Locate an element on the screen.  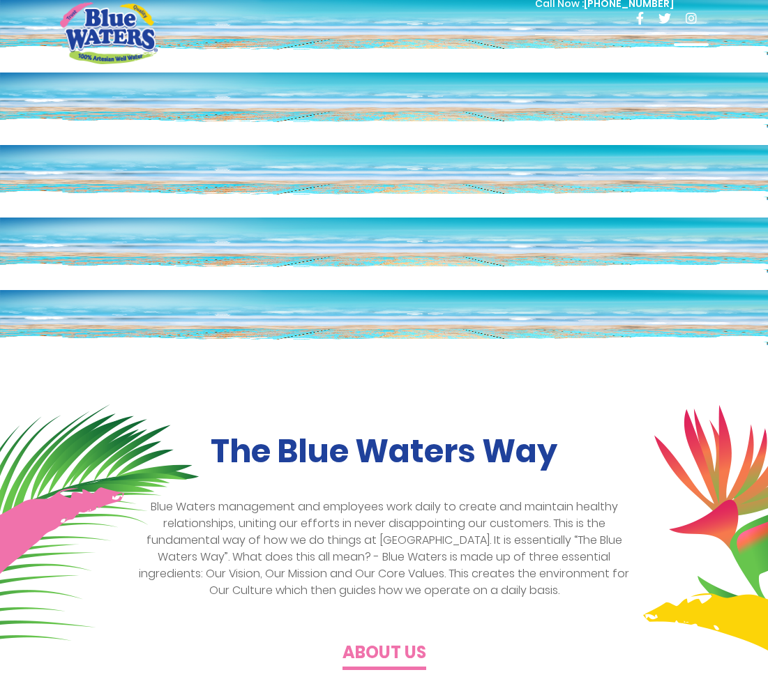
h2: The Blue Waters Way is located at coordinates (384, 451).